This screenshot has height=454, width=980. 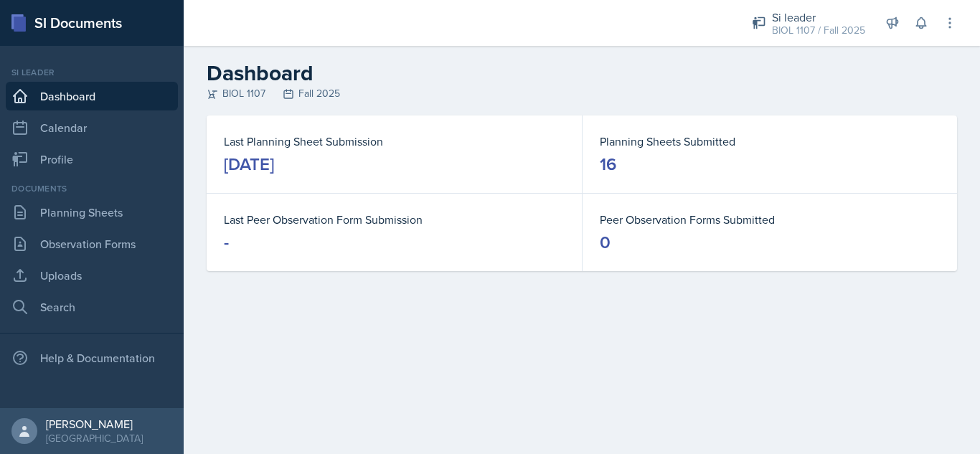 I want to click on dt: Last Planning Sheet Submission, so click(x=394, y=141).